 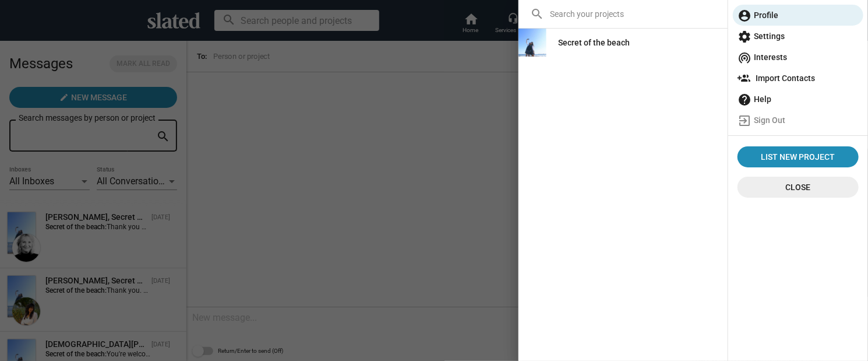 What do you see at coordinates (798, 57) in the screenshot?
I see `a: Interests` at bounding box center [798, 57].